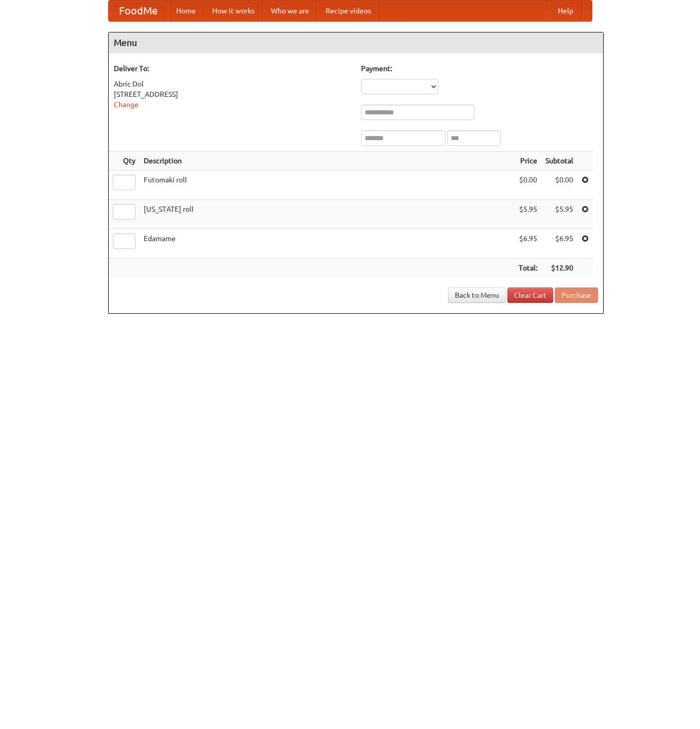 The height and width of the screenshot is (729, 700). Describe the element at coordinates (560, 268) in the screenshot. I see `th: $12.90` at that location.